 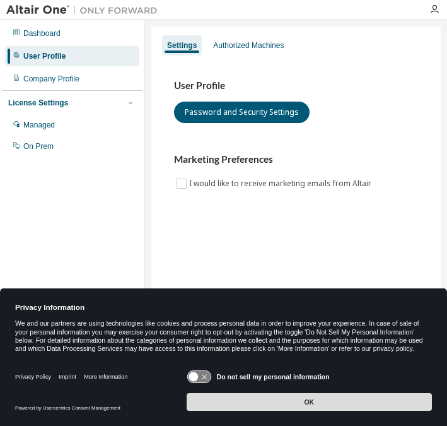 I want to click on div: License Settings, so click(x=38, y=103).